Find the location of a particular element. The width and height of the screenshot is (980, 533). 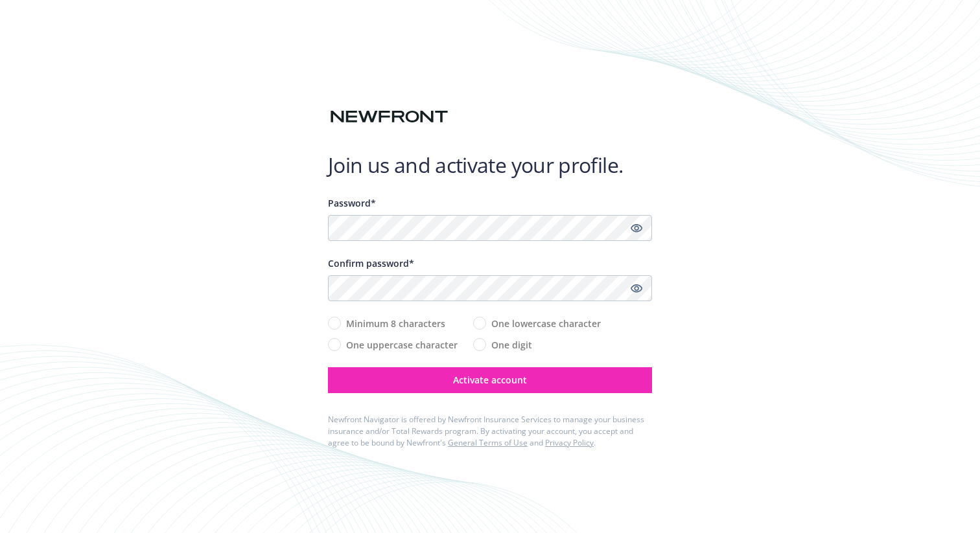

span: Password* is located at coordinates (352, 203).